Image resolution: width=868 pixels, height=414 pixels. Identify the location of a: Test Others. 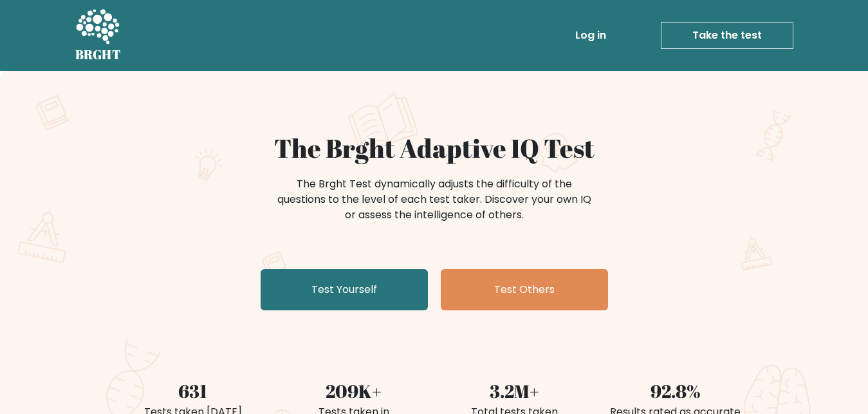
(524, 289).